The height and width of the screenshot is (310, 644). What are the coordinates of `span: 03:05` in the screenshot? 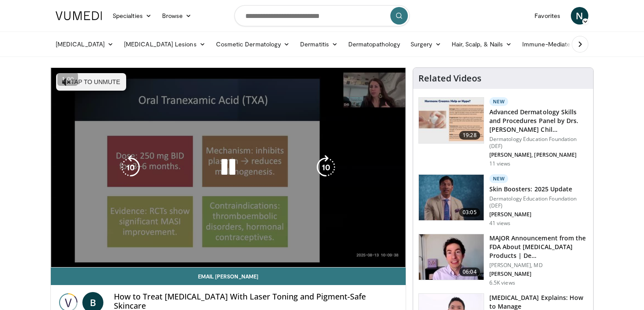 It's located at (470, 212).